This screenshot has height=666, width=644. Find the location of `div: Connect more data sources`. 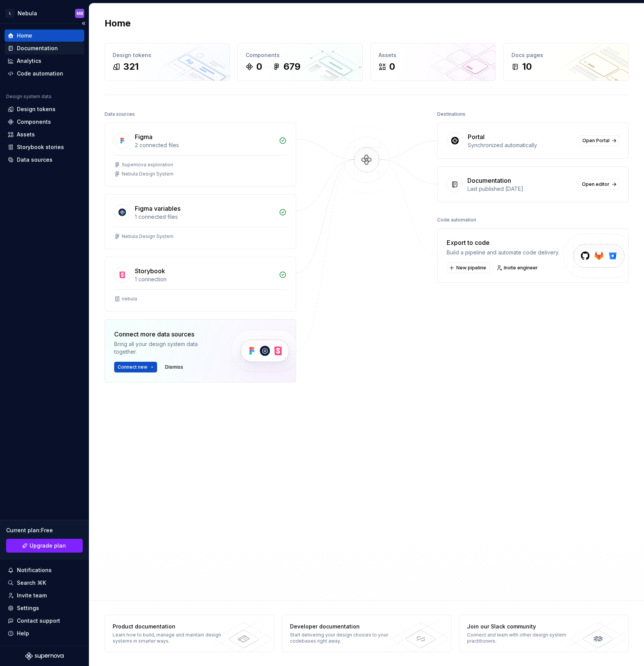

div: Connect more data sources is located at coordinates (166, 334).